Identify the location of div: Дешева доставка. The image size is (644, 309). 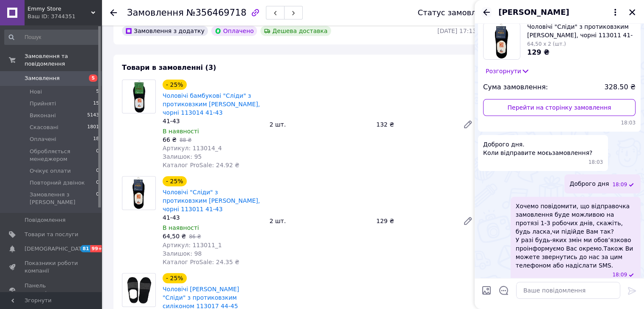
(295, 31).